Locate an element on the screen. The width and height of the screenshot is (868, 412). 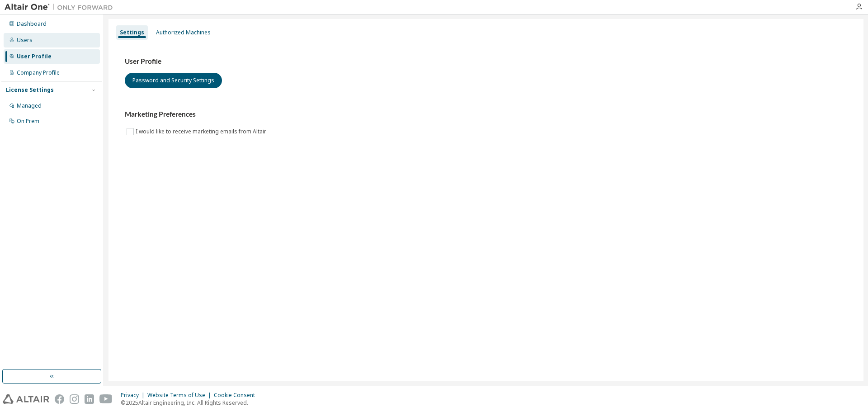
img: instagram.svg is located at coordinates (74, 398).